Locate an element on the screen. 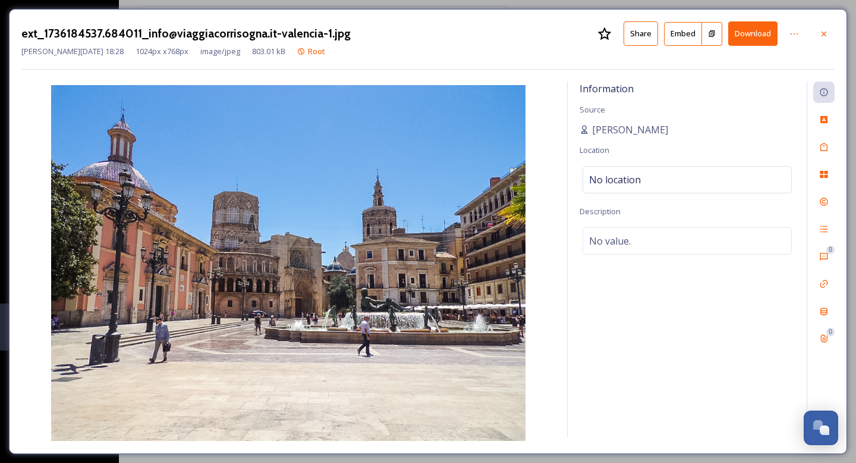 This screenshot has height=463, width=856. img: info%40viaggiacorrisogna.it-valencia-1.jpg is located at coordinates (288, 263).